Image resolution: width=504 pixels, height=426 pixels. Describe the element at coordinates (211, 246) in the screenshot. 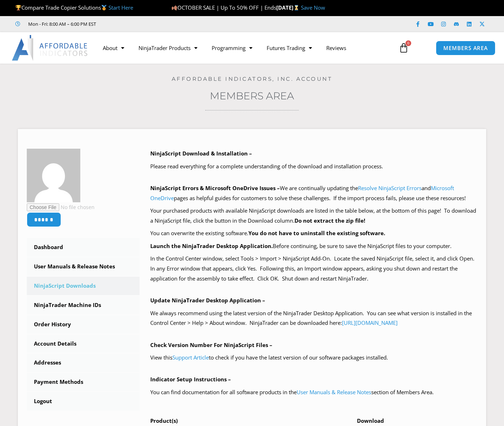

I see `b: Launch the NinjaTrader Desktop Application.` at that location.